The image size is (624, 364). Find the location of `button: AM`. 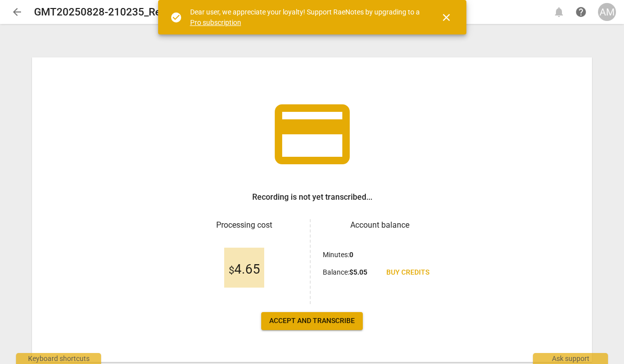

button: AM is located at coordinates (607, 12).